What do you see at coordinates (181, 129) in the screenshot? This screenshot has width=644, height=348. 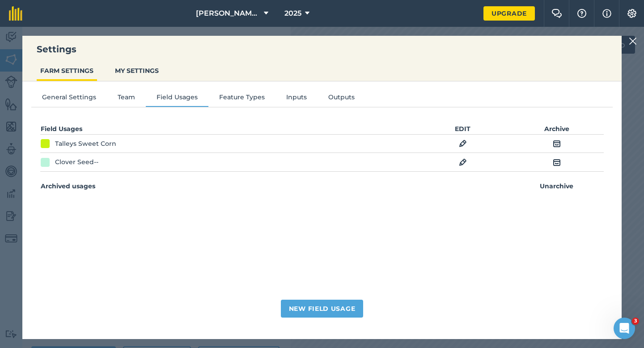 I see `th: Field Usages` at bounding box center [181, 129].